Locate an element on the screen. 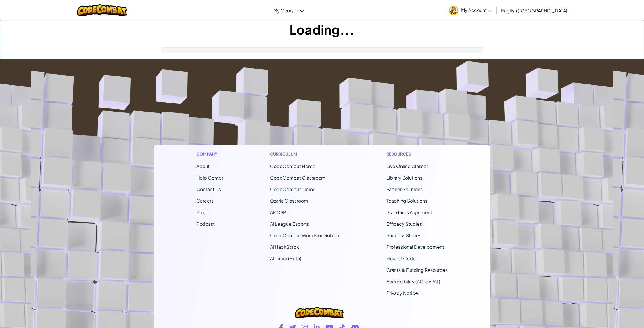 Image resolution: width=644 pixels, height=328 pixels. span: Contact Us is located at coordinates (208, 189).